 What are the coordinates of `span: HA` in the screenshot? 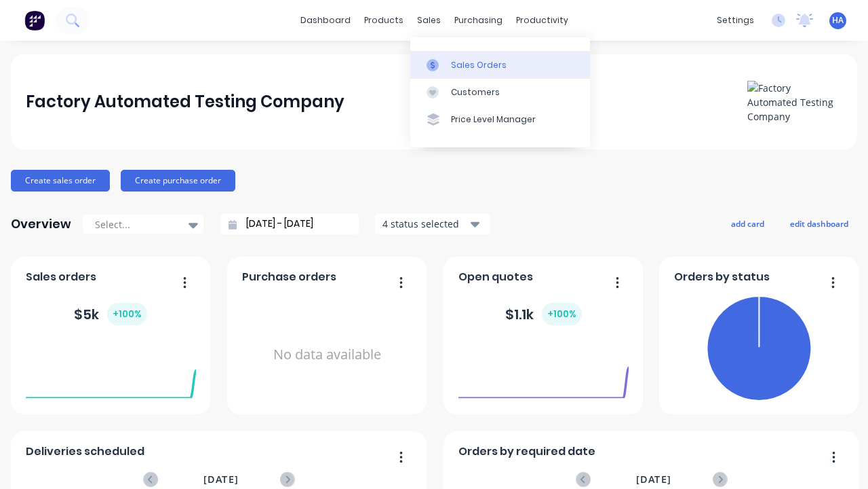 It's located at (838, 20).